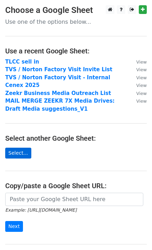 This screenshot has width=152, height=250. Describe the element at coordinates (76, 51) in the screenshot. I see `h4: Use a recent Google Sheet:` at that location.